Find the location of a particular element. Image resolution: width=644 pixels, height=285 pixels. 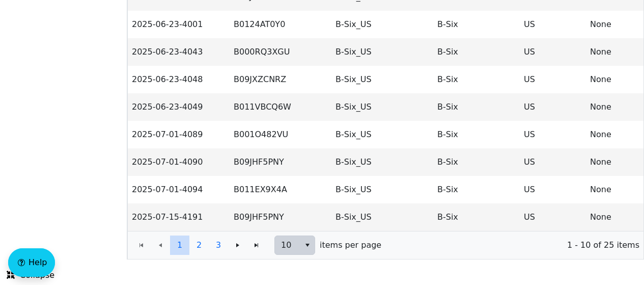

td: B011EX9X4A is located at coordinates (280, 190).